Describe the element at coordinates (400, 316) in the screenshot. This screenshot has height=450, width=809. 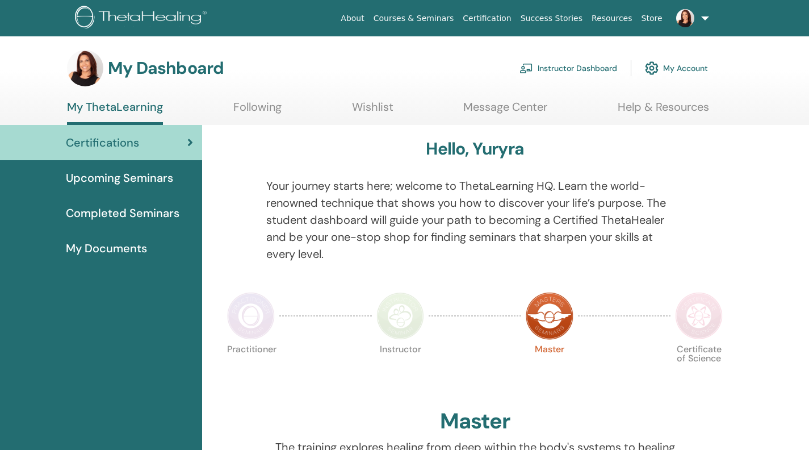
I see `img: Instructor` at that location.